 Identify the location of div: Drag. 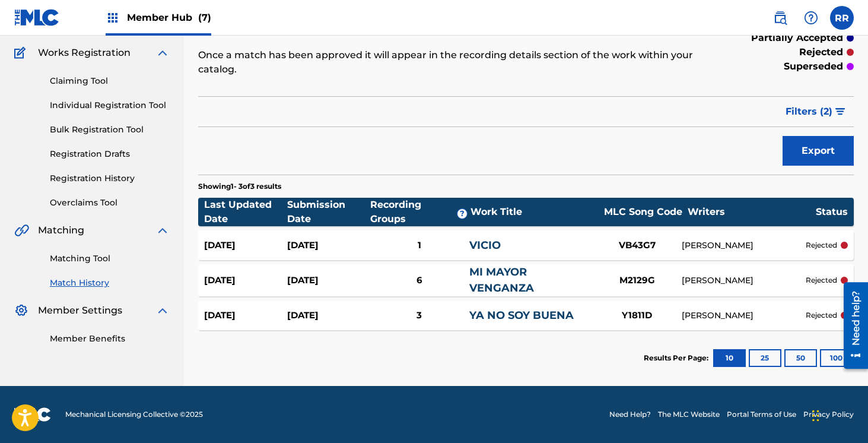
(816, 415).